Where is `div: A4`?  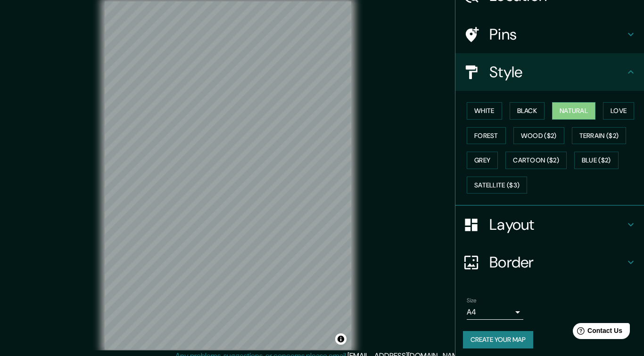 div: A4 is located at coordinates (495, 312).